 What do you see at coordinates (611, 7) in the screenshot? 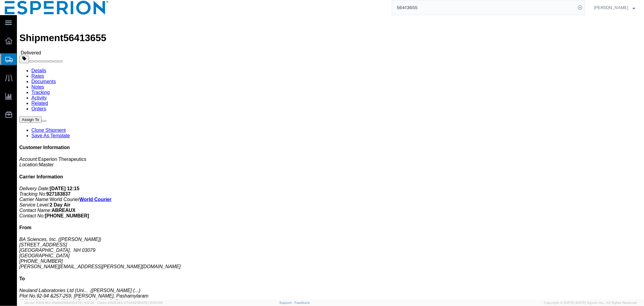
I see `span: Alexandra Breaux` at bounding box center [611, 7].